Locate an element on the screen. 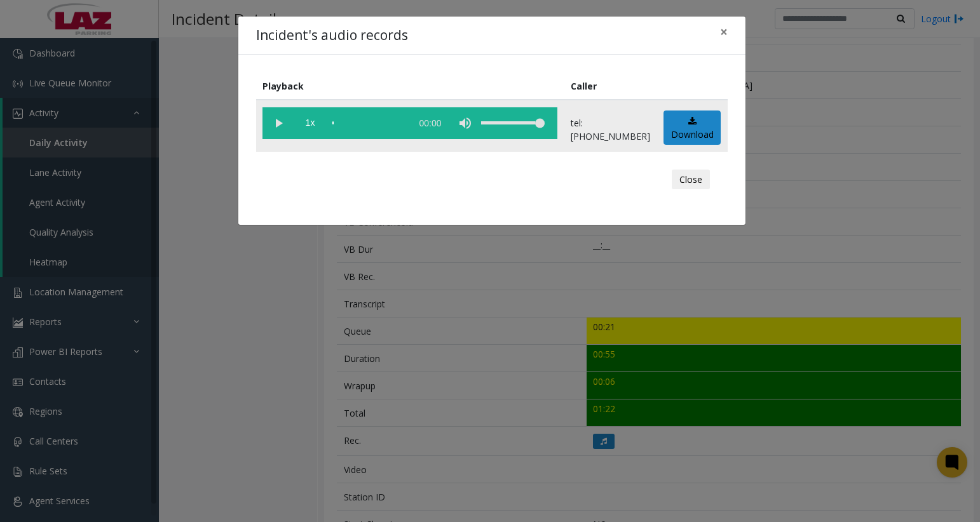  h4: Incident's audio records is located at coordinates (332, 35).